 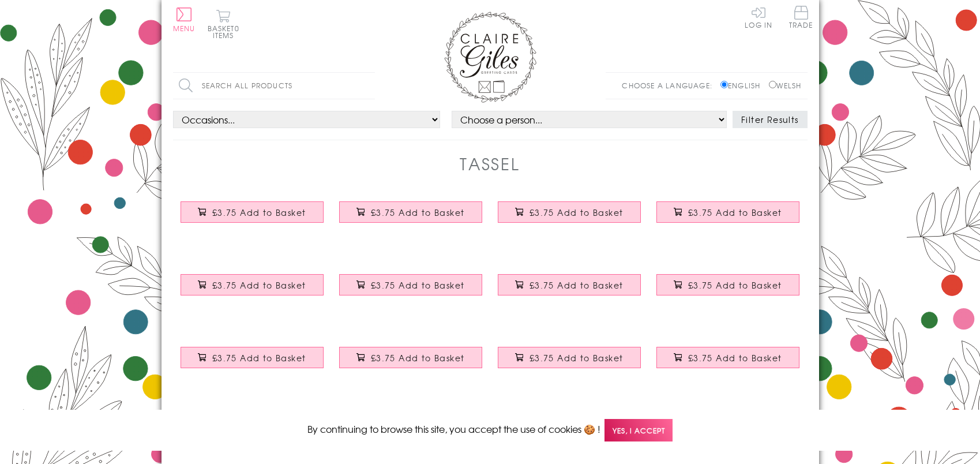 What do you see at coordinates (758, 17) in the screenshot?
I see `a: Log In` at bounding box center [758, 17].